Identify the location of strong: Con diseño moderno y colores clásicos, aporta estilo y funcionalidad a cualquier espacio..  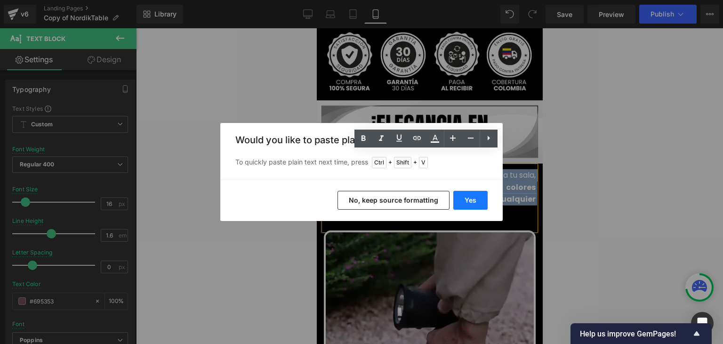
(113, 171).